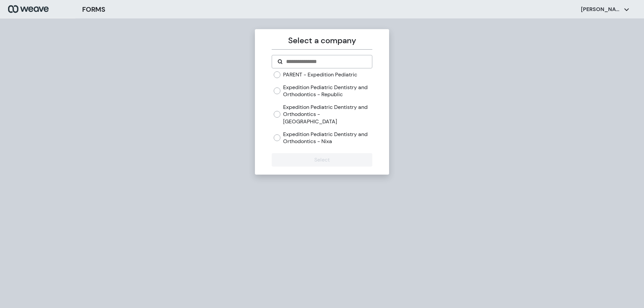 This screenshot has height=308, width=644. I want to click on label: Expedition Pediatric Dentistry and Orthodontics - Nixa, so click(327, 138).